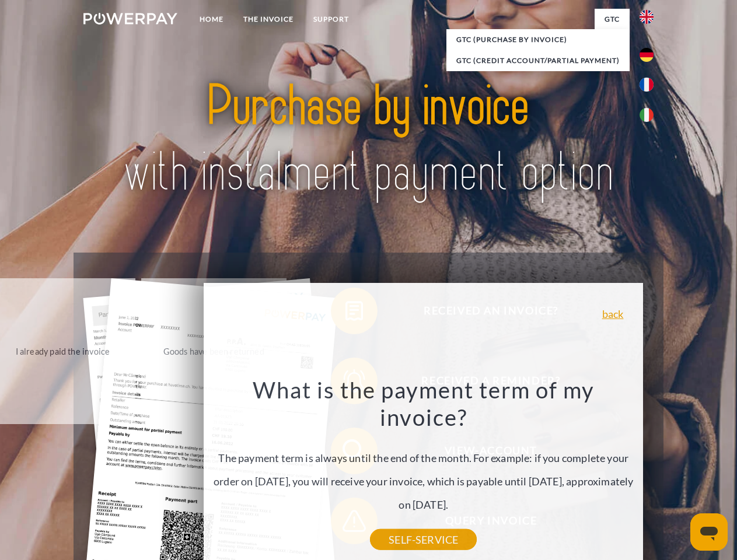  Describe the element at coordinates (646, 115) in the screenshot. I see `img: it` at that location.